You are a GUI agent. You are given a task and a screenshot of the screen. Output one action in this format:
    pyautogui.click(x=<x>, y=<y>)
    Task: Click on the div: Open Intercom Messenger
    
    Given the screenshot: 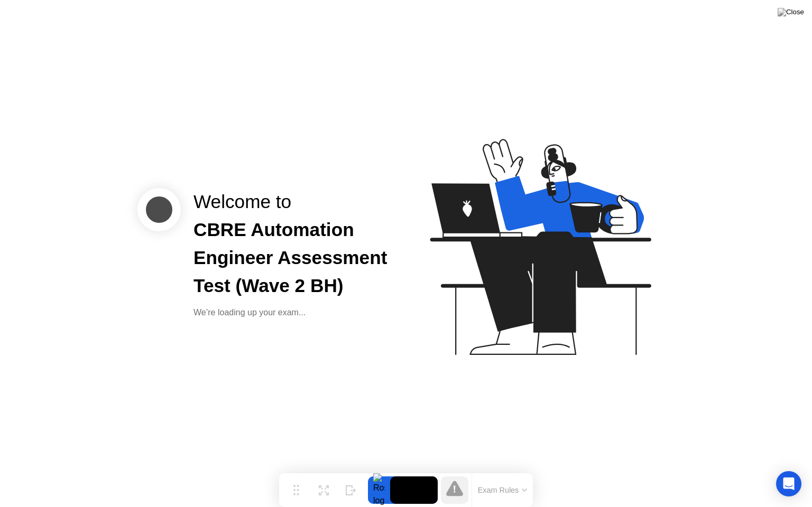 What is the action you would take?
    pyautogui.click(x=789, y=484)
    